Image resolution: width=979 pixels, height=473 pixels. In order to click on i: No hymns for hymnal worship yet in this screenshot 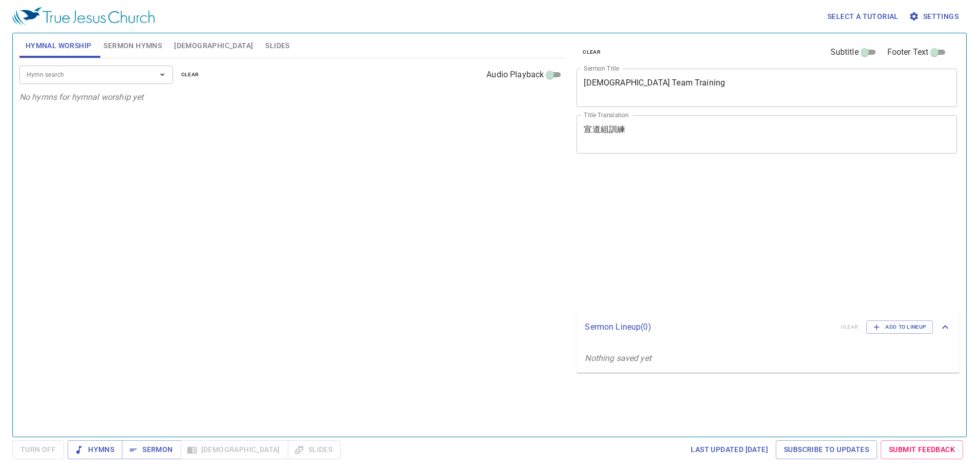, I will do `click(81, 97)`.